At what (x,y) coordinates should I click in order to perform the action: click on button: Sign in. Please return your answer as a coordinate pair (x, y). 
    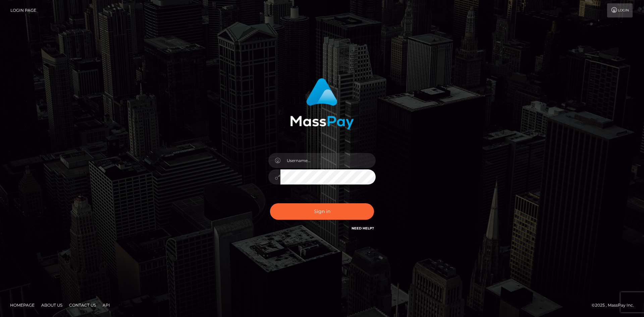
    Looking at the image, I should click on (322, 211).